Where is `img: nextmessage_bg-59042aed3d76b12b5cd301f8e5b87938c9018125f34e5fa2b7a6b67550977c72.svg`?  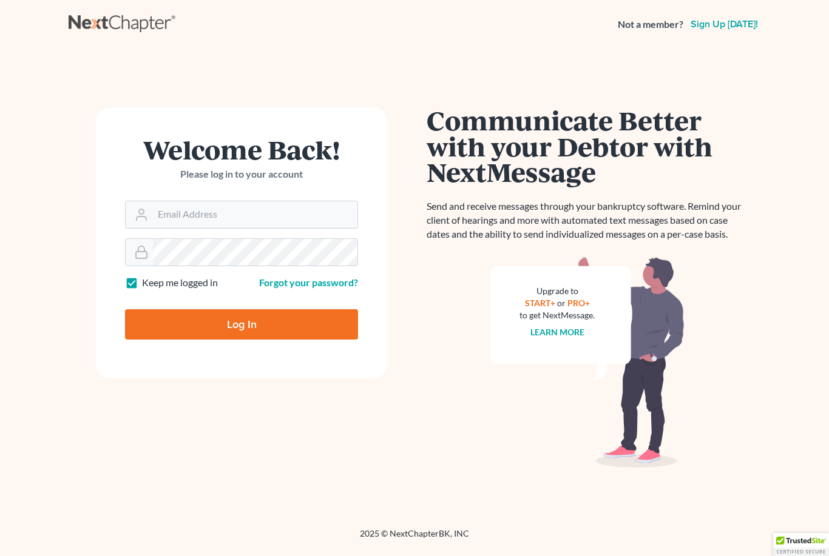
img: nextmessage_bg-59042aed3d76b12b5cd301f8e5b87938c9018125f34e5fa2b7a6b67550977c72.svg is located at coordinates (587, 362).